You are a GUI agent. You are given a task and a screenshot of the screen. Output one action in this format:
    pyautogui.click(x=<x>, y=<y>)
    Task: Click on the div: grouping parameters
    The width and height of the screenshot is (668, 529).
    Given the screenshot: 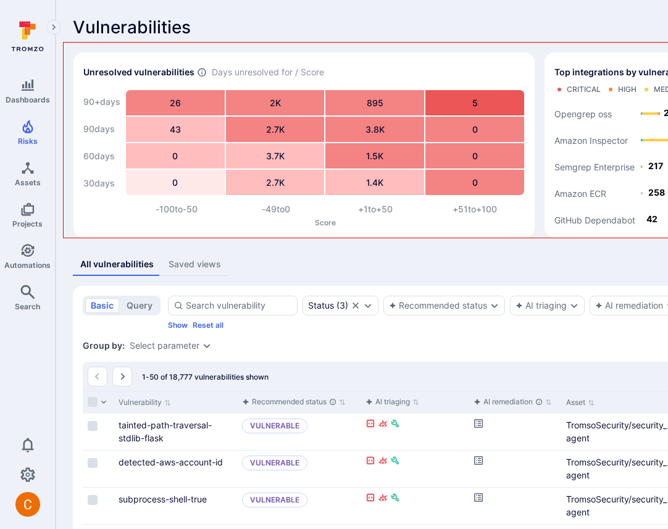 What is the action you would take?
    pyautogui.click(x=170, y=346)
    